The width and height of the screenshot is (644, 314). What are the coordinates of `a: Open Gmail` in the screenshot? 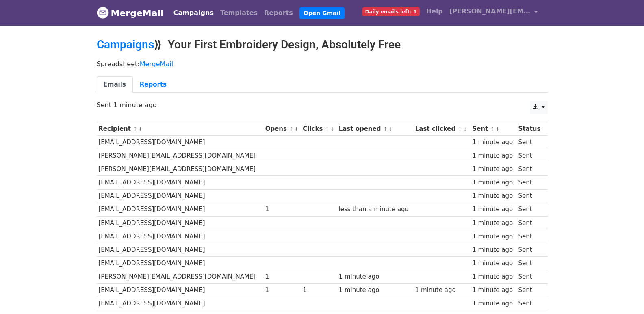 It's located at (322, 13).